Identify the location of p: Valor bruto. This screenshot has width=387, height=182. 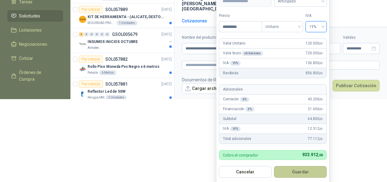
(243, 53).